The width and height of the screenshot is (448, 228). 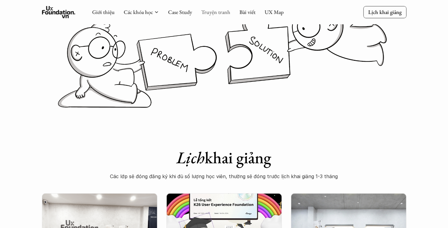 What do you see at coordinates (138, 12) in the screenshot?
I see `a: Các khóa học` at bounding box center [138, 12].